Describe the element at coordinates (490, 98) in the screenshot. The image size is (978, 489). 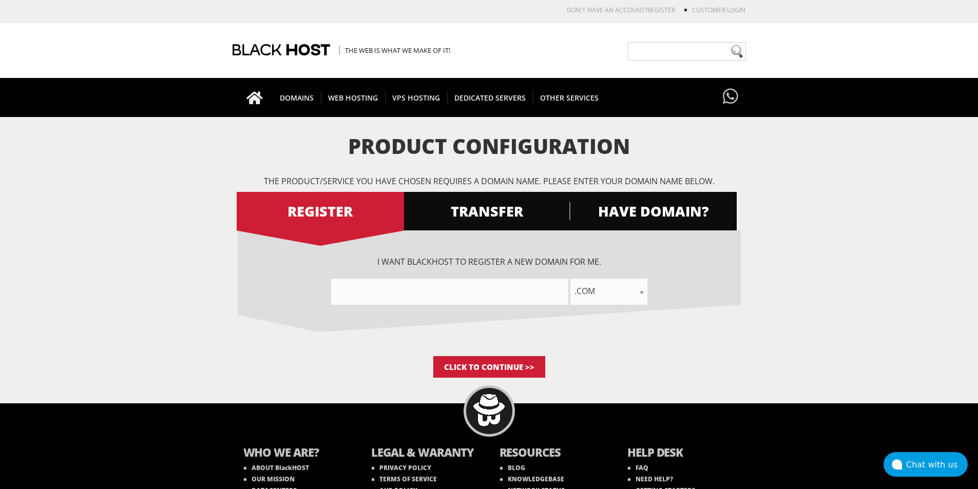
I see `a: DEDICATED SERVERS` at that location.